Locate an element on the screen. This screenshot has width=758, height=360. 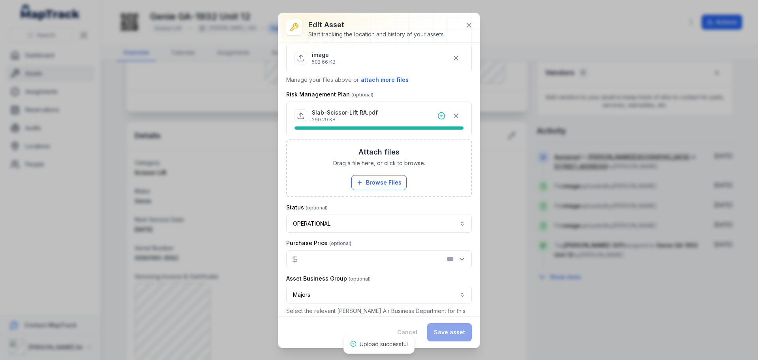
button: OPERATIONAL is located at coordinates (379, 223).